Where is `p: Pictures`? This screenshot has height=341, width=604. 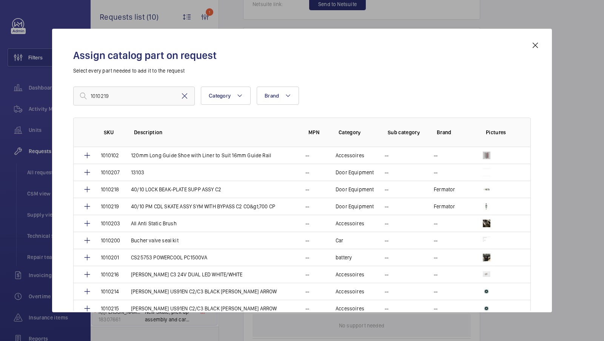
p: Pictures is located at coordinates (501, 132).